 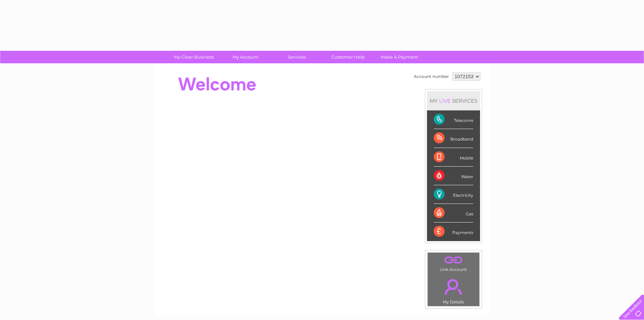 I want to click on a: Customer Help, so click(x=348, y=57).